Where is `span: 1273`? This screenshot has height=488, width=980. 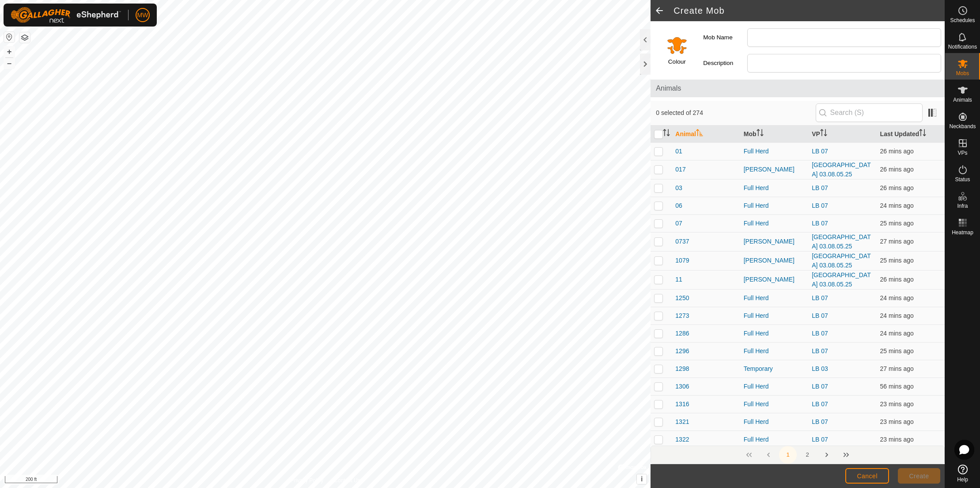 span: 1273 is located at coordinates (682, 315).